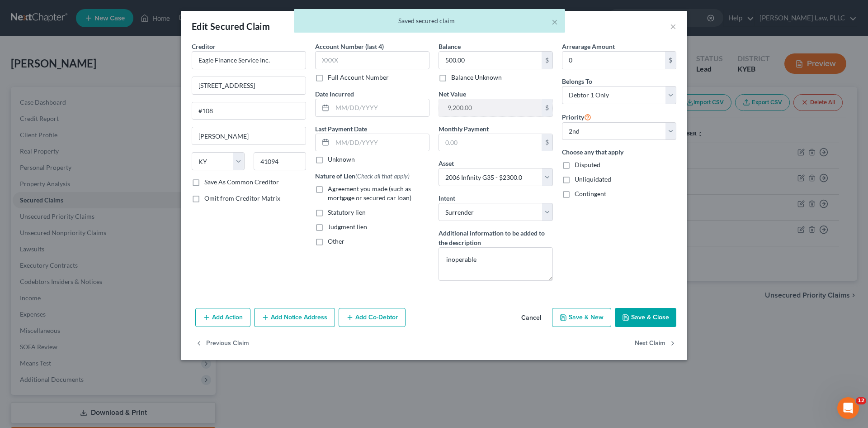  Describe the element at coordinates (656, 344) in the screenshot. I see `button: Next Claim` at that location.